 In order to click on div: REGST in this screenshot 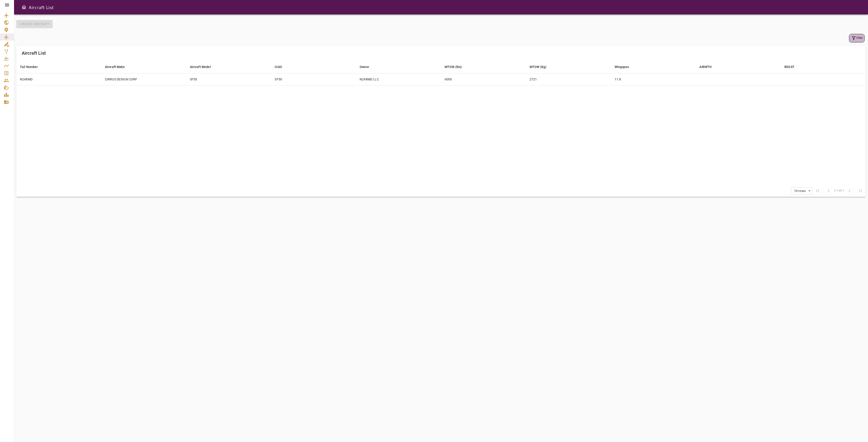, I will do `click(789, 67)`.